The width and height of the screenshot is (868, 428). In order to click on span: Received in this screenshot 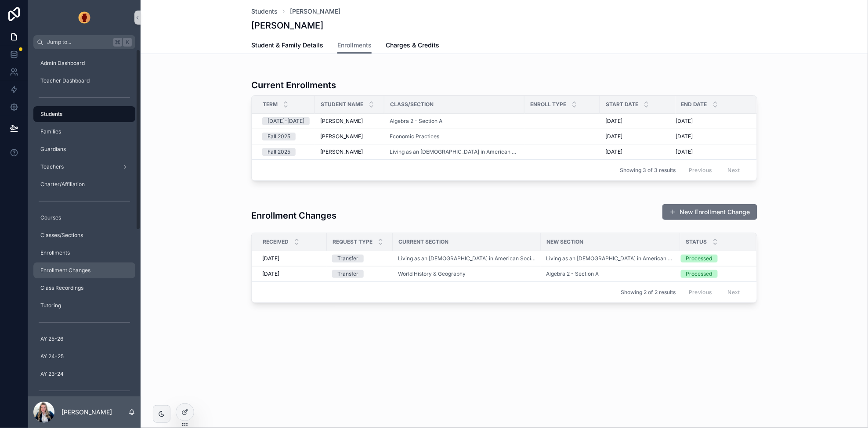, I will do `click(275, 242)`.